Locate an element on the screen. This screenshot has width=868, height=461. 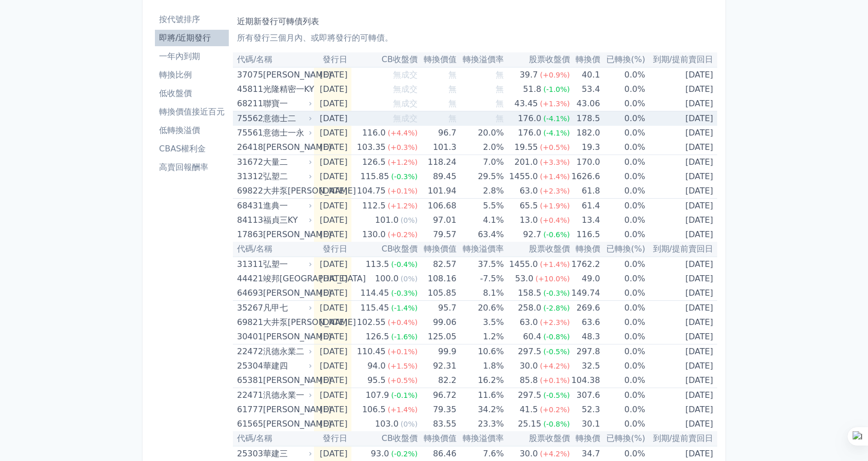
li: 高賣回報酬率 is located at coordinates (192, 167).